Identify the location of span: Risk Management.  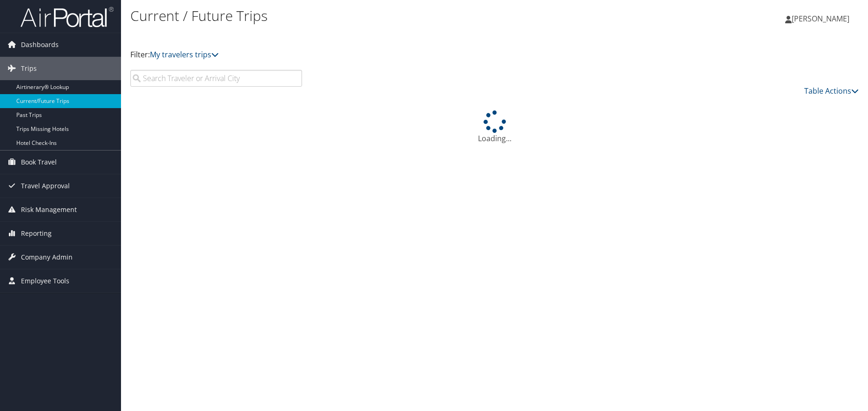
(49, 210).